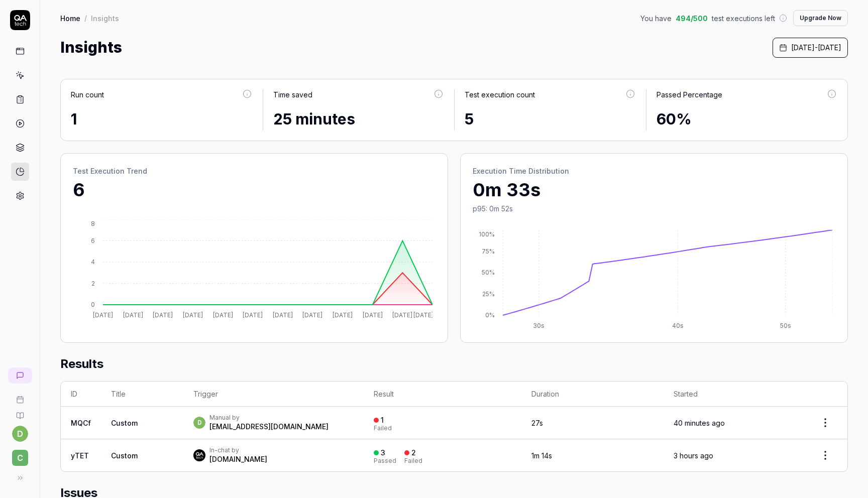  Describe the element at coordinates (81, 394) in the screenshot. I see `th: ID` at that location.